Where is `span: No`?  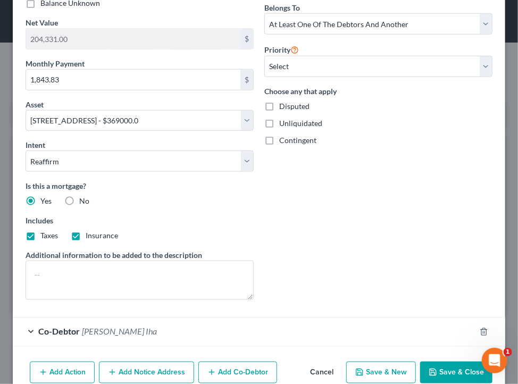
span: No is located at coordinates (84, 200).